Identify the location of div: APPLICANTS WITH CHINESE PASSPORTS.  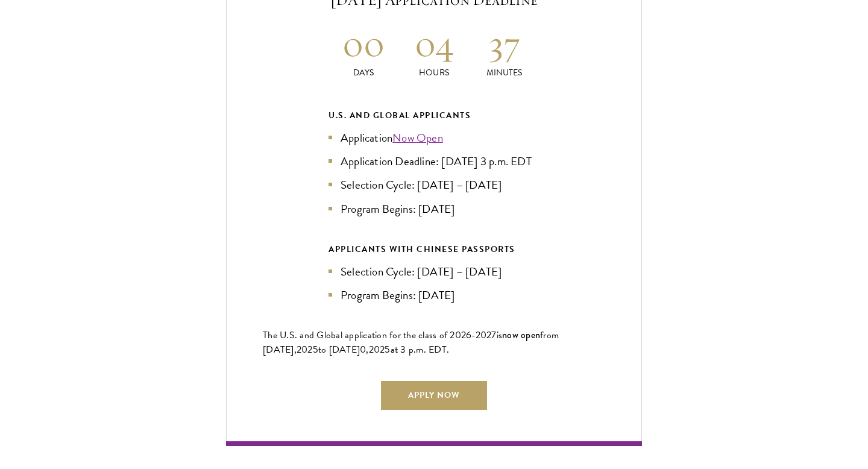
(434, 249).